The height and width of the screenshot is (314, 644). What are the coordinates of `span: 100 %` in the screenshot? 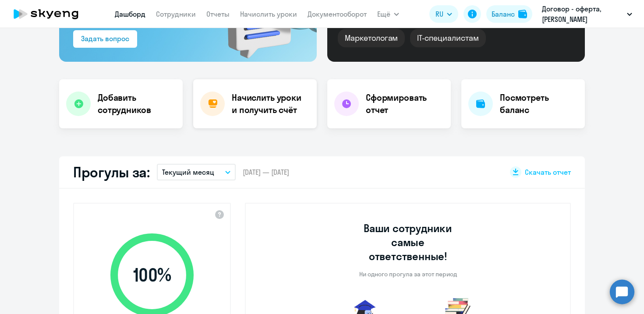 It's located at (152, 275).